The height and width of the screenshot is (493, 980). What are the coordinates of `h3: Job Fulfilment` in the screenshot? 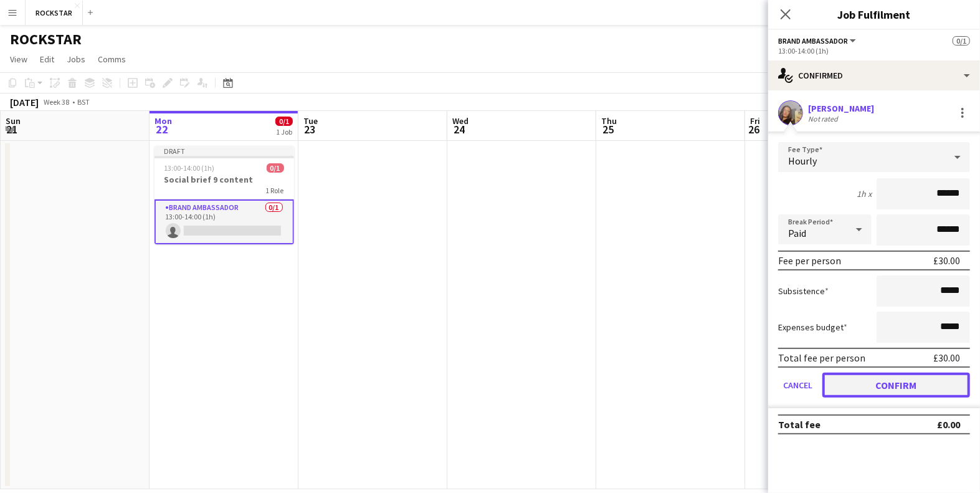 It's located at (875, 14).